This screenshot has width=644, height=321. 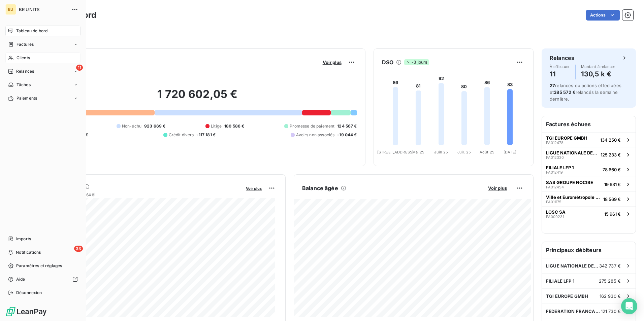 What do you see at coordinates (25, 44) in the screenshot?
I see `span: Factures` at bounding box center [25, 44].